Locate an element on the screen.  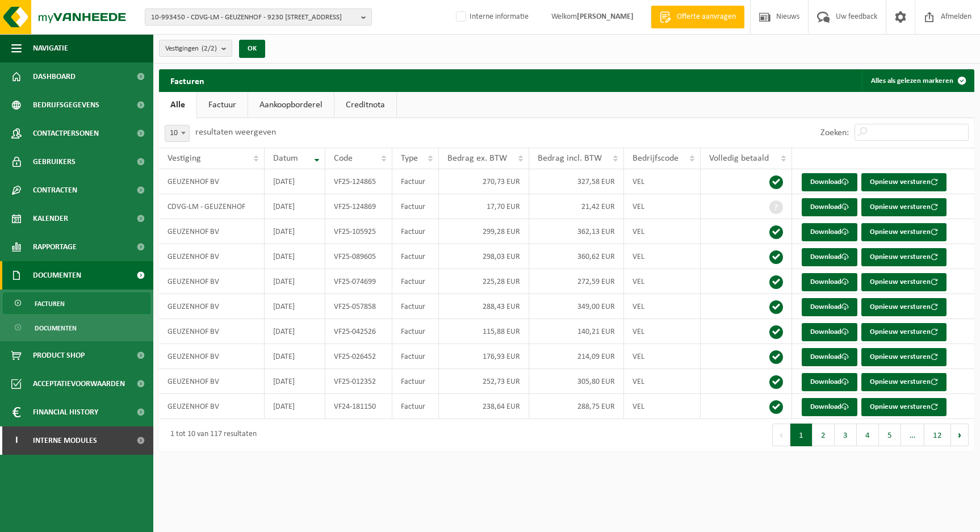
td: 305,80 EUR is located at coordinates (576, 382).